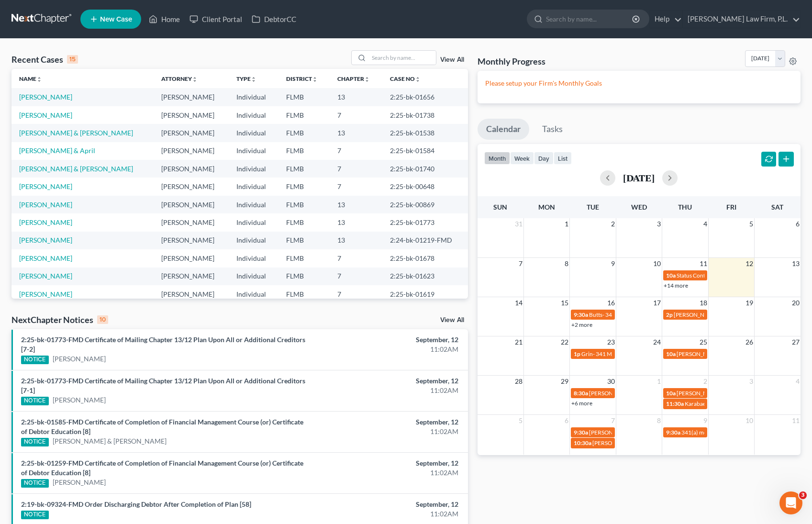  Describe the element at coordinates (425, 258) in the screenshot. I see `td: 2:25-bk-01678` at that location.